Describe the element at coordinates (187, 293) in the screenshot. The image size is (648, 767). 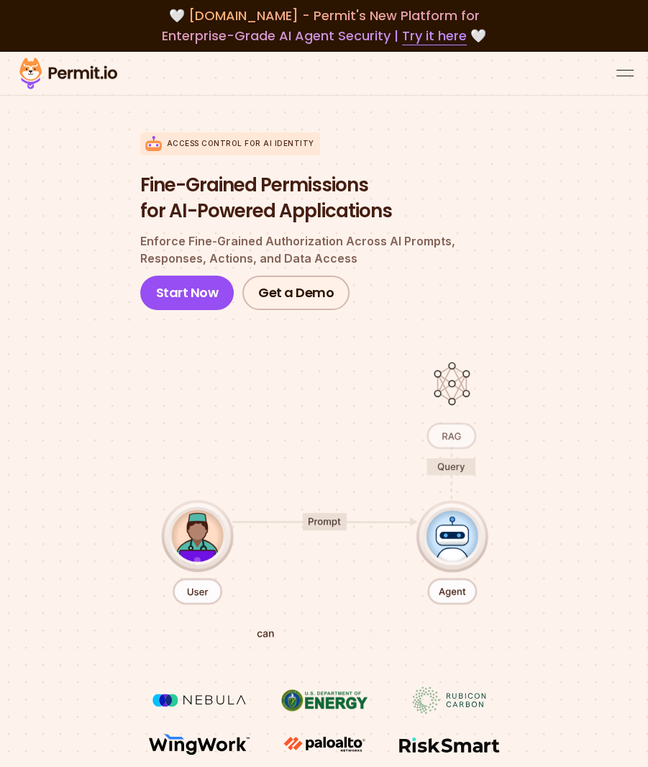
I see `a: Start Now` at that location.